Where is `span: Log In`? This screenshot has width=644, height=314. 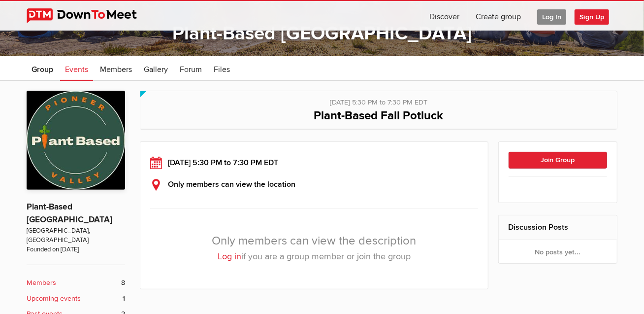 span: Log In is located at coordinates (551, 17).